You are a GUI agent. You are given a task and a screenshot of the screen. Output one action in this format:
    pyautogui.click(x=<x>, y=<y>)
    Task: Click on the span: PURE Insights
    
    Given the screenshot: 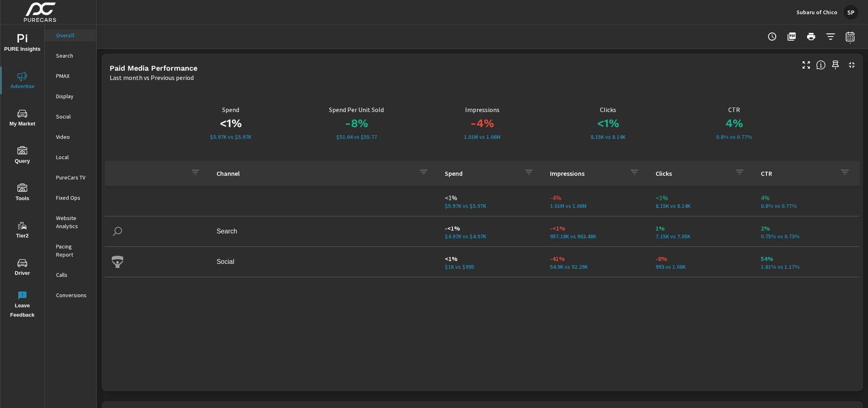 What is the action you would take?
    pyautogui.click(x=22, y=44)
    